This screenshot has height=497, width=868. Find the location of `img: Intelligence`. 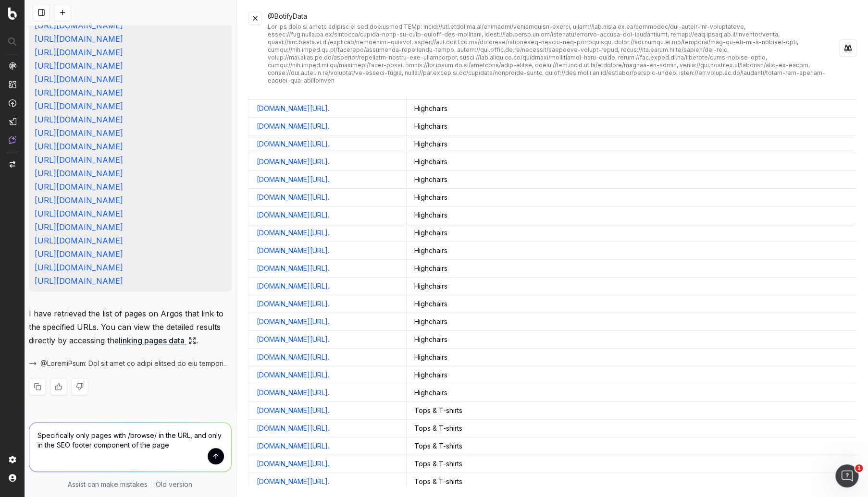

img: Intelligence is located at coordinates (12, 85).